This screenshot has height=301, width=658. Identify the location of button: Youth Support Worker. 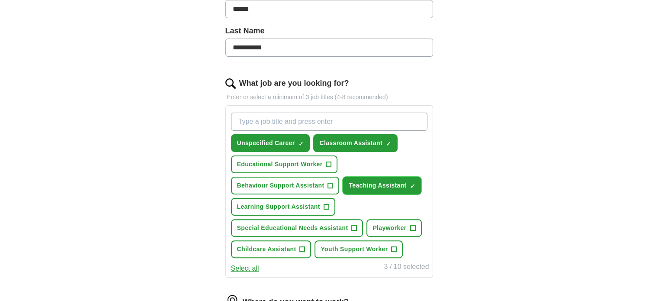
(359, 249).